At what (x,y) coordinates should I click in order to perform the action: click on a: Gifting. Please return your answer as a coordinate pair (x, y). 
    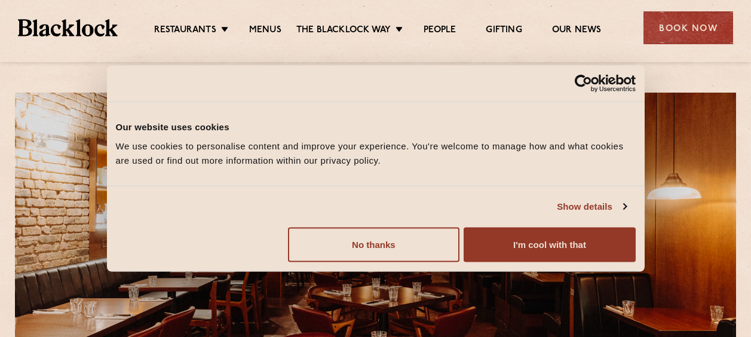
    Looking at the image, I should click on (504, 31).